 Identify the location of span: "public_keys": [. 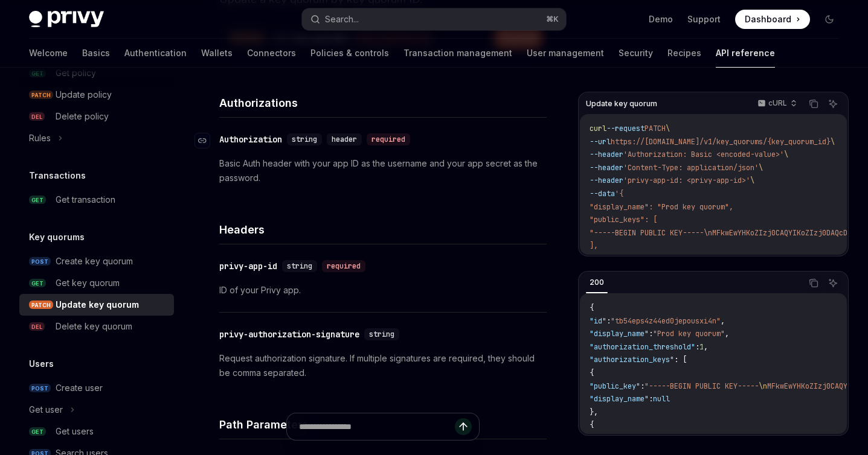
(623, 219).